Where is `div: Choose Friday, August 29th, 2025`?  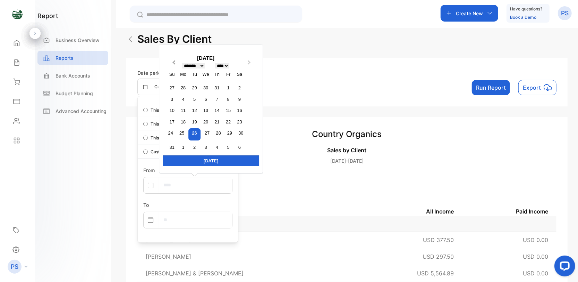 div: Choose Friday, August 29th, 2025 is located at coordinates (229, 133).